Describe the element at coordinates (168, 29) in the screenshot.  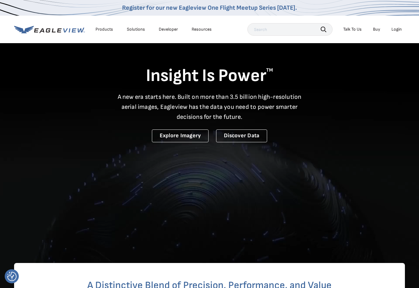
I see `a: Developer` at that location.